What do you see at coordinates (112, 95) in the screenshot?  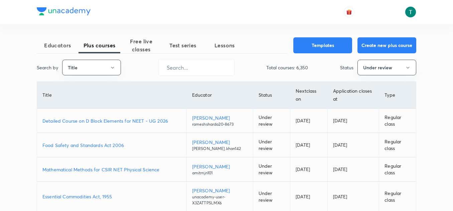 I see `th: Title` at bounding box center [112, 95].